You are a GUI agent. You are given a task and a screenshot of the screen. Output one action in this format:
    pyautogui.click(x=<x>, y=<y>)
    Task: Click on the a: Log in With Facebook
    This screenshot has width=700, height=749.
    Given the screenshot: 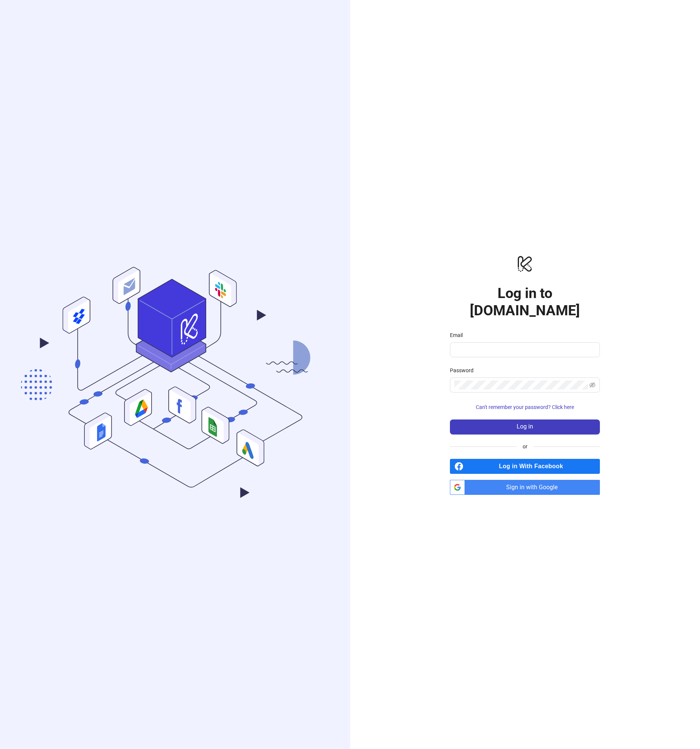 What is the action you would take?
    pyautogui.click(x=525, y=467)
    